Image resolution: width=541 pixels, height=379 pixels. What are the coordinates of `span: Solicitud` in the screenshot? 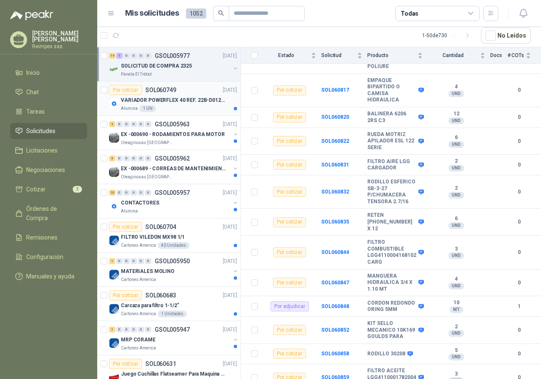 It's located at (338, 55).